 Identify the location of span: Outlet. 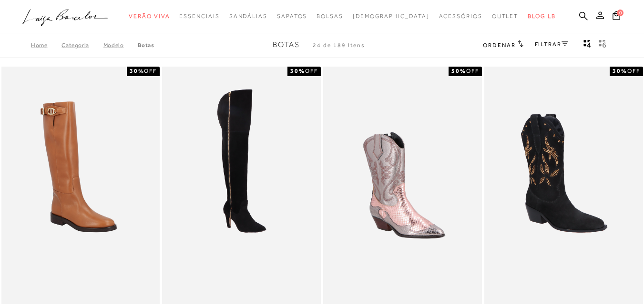
(505, 16).